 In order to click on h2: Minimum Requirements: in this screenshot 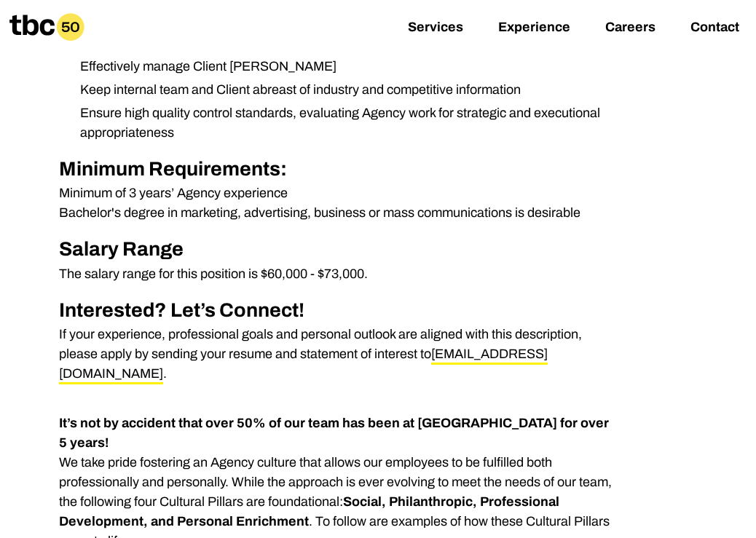, I will do `click(339, 169)`.